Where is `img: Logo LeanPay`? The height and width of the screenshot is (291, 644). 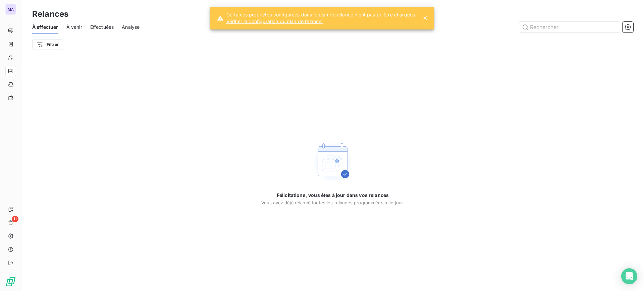 img: Logo LeanPay is located at coordinates (11, 281).